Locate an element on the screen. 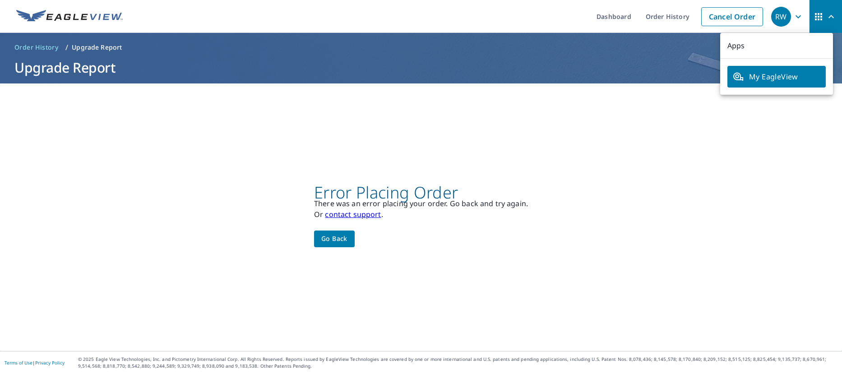 The width and height of the screenshot is (842, 374). div: RW is located at coordinates (781, 17).